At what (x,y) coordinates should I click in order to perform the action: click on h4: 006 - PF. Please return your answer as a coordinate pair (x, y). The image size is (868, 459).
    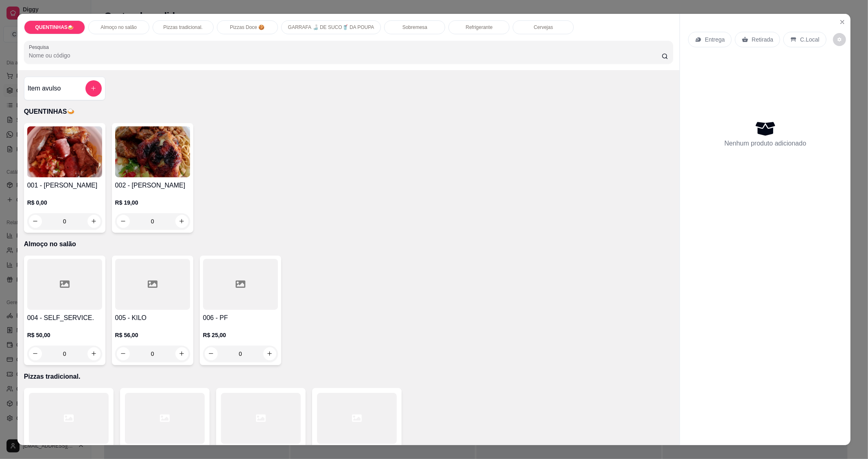
    Looking at the image, I should click on (240, 318).